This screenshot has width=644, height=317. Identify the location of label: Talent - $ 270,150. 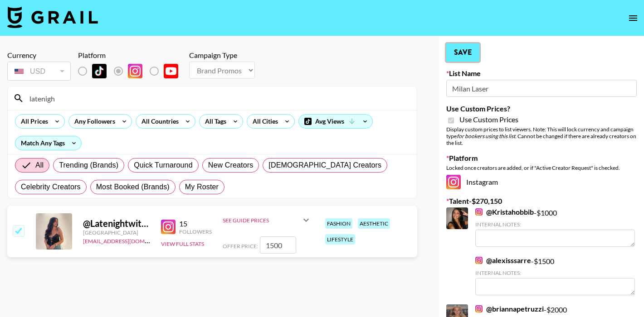
(542, 201).